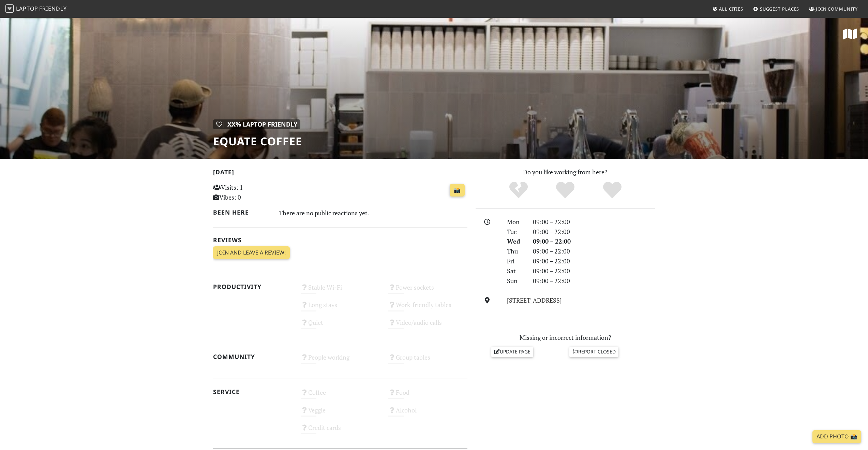 Image resolution: width=868 pixels, height=450 pixels. Describe the element at coordinates (340, 360) in the screenshot. I see `div: People working` at that location.